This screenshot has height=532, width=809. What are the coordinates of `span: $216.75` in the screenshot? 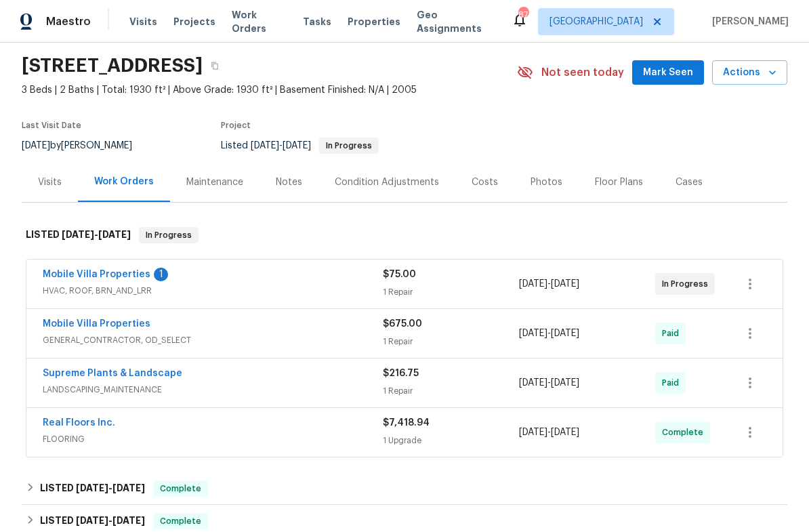 It's located at (401, 373).